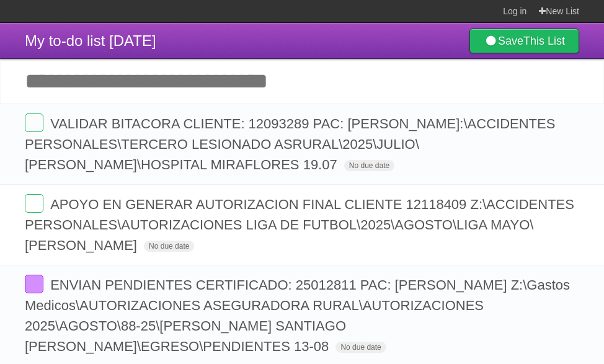 The width and height of the screenshot is (604, 364). Describe the element at coordinates (524, 41) in the screenshot. I see `a: SaveThis List` at that location.